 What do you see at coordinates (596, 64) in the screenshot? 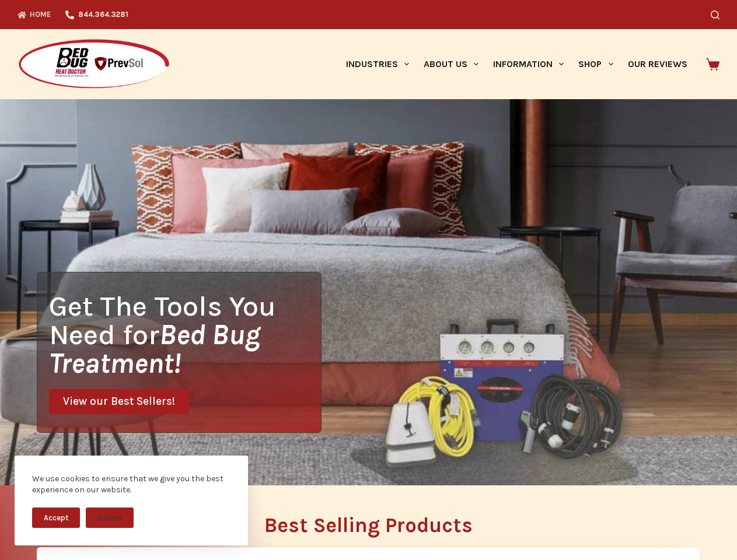
I see `a: Shop` at bounding box center [596, 64].